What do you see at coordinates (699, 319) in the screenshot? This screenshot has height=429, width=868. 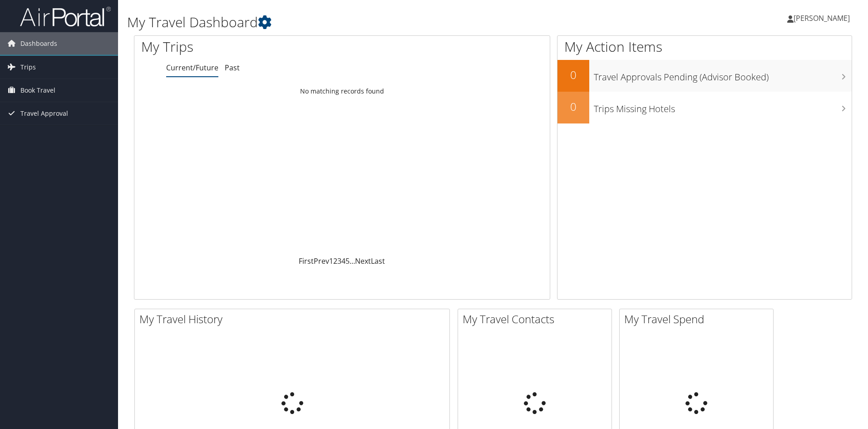 I see `h2: My Travel Spend` at bounding box center [699, 319].